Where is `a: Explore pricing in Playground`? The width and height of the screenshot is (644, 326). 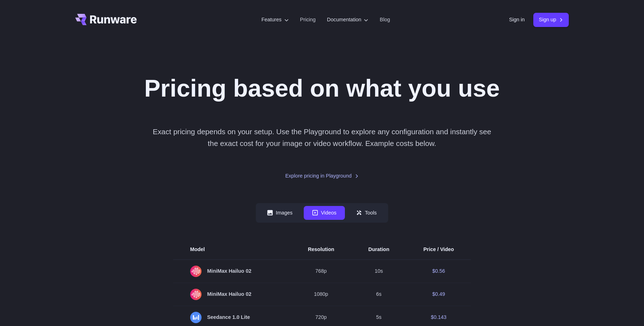
a: Explore pricing in Playground is located at coordinates (322, 175).